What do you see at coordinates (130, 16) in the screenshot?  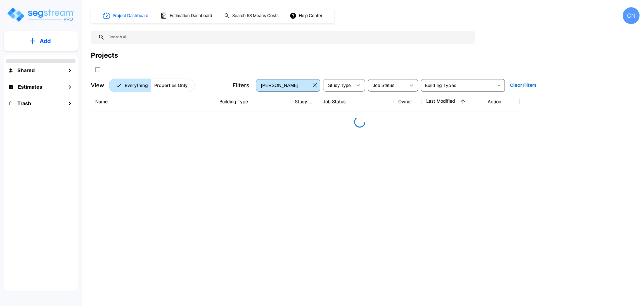 I see `h1: Project Dashboard` at bounding box center [130, 16].